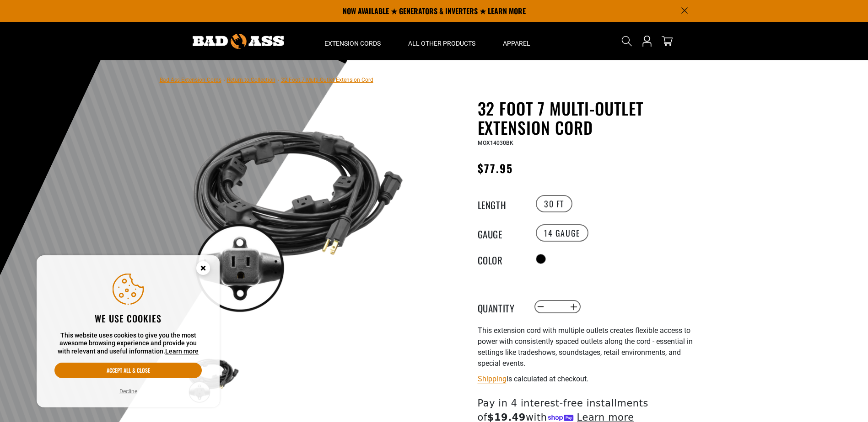 This screenshot has height=422, width=868. Describe the element at coordinates (627, 41) in the screenshot. I see `summary: Search` at that location.